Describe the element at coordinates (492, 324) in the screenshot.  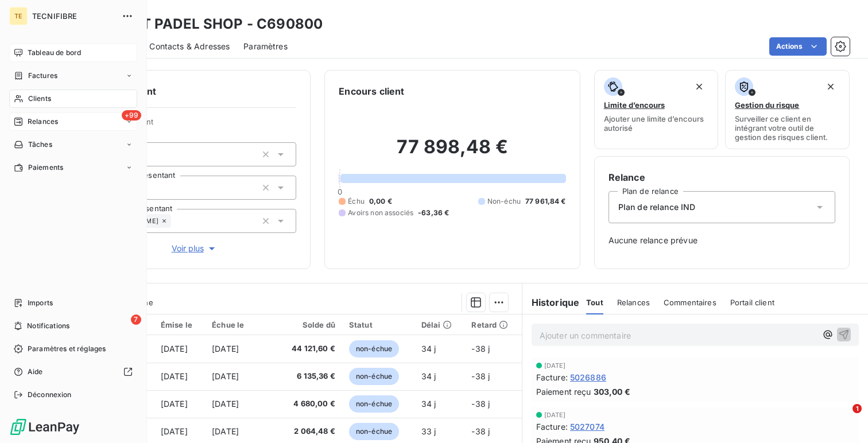
I see `div: Retard` at that location.